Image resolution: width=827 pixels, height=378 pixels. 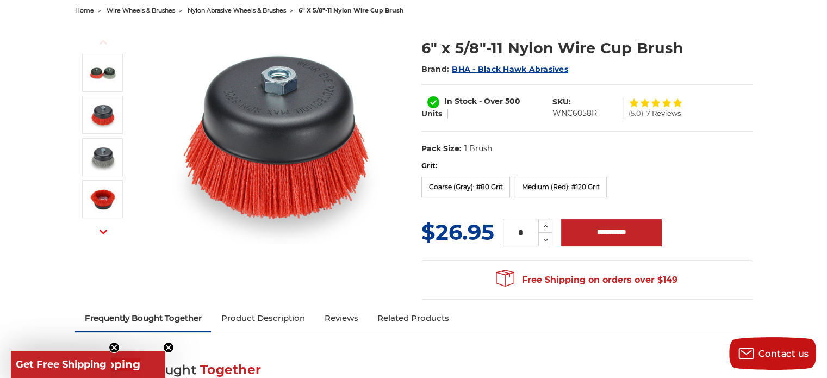 What do you see at coordinates (491, 101) in the screenshot?
I see `span: - Over` at bounding box center [491, 101].